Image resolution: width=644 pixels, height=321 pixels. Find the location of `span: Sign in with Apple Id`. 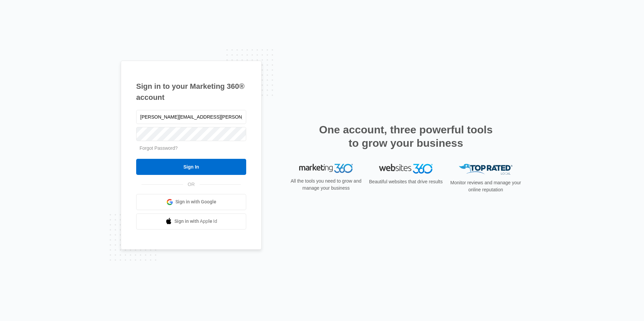

span: Sign in with Apple Id is located at coordinates (196, 221).